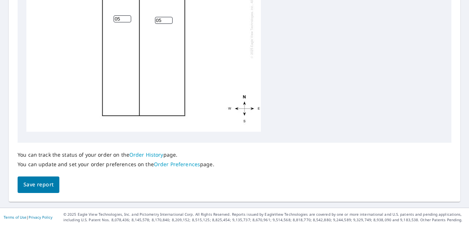 The image size is (469, 226). What do you see at coordinates (38, 184) in the screenshot?
I see `span: Save report` at bounding box center [38, 184].